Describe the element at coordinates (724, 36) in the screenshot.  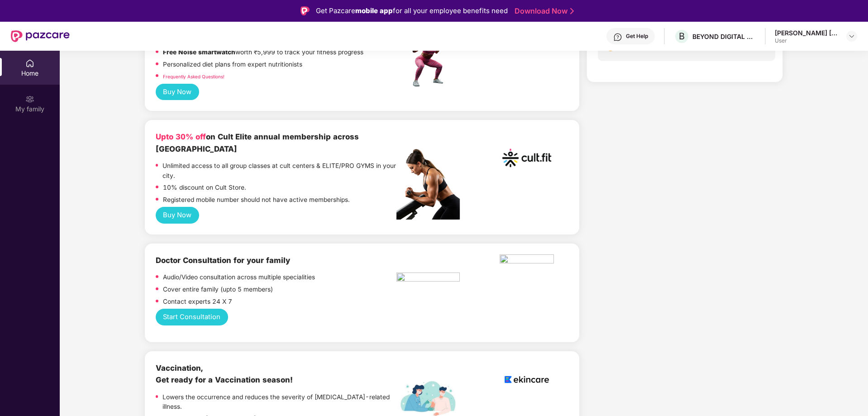
I see `div: BEYOND DIGITAL SOLUTIONS PRIVATE LIMITED` at that location.